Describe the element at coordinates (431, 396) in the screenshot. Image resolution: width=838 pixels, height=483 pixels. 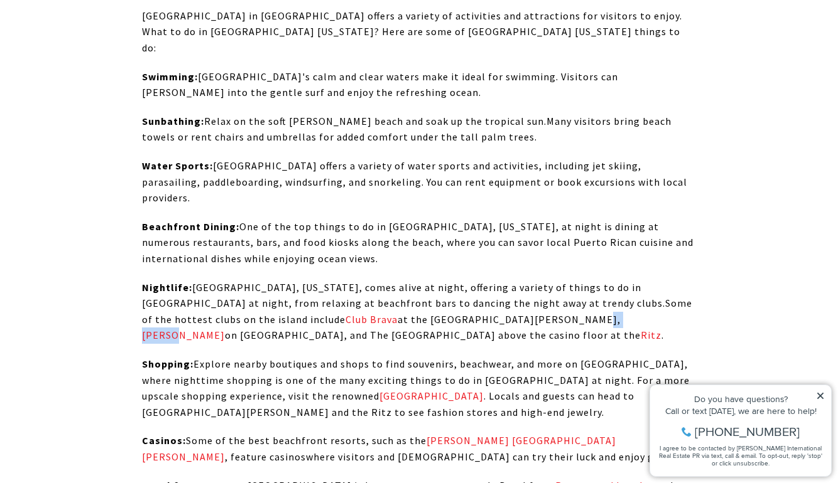
I see `a: Isla Verde Mall - open in a new tab` at that location.